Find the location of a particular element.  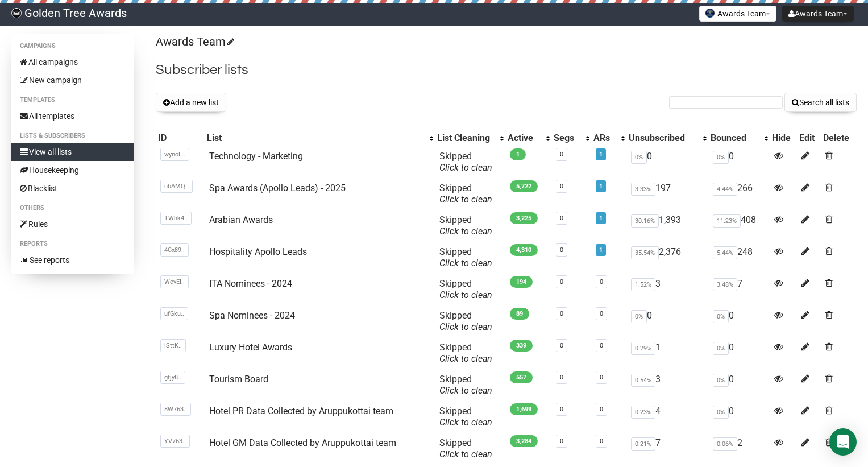

a: Technology - Marketing is located at coordinates (256, 156).